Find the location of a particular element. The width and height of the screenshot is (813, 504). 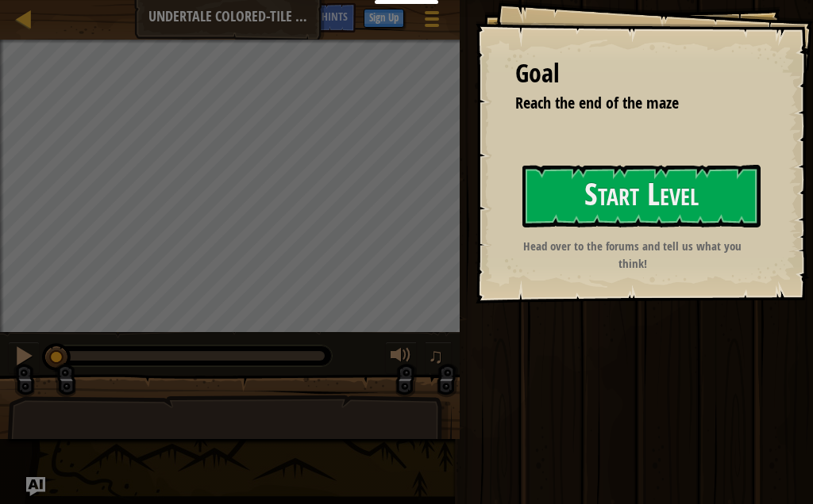

button: Sign Up is located at coordinates (383, 18).